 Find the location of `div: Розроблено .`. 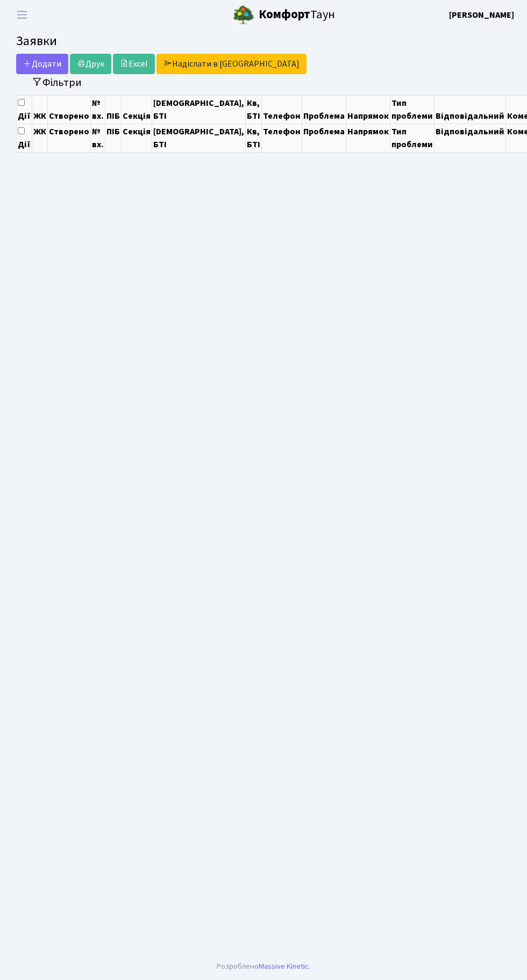

div: Розроблено . is located at coordinates (264, 967).